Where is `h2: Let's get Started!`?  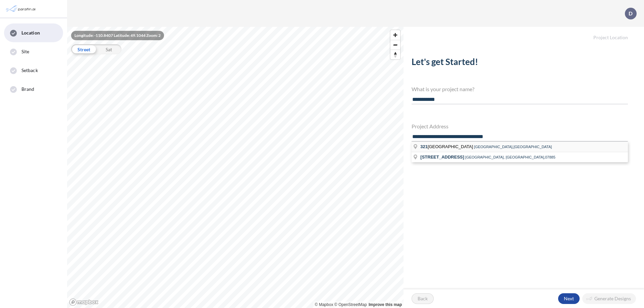 h2: Let's get Started! is located at coordinates (519, 63).